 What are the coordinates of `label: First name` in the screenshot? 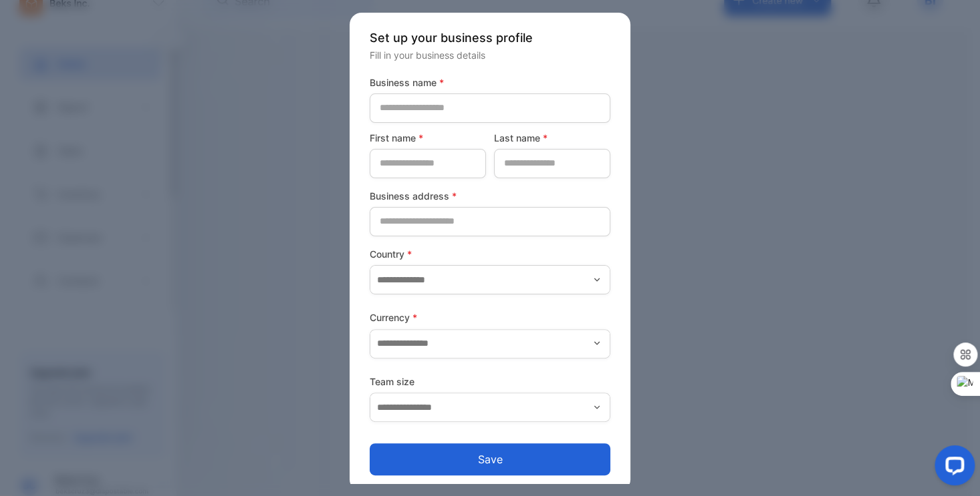 It's located at (428, 138).